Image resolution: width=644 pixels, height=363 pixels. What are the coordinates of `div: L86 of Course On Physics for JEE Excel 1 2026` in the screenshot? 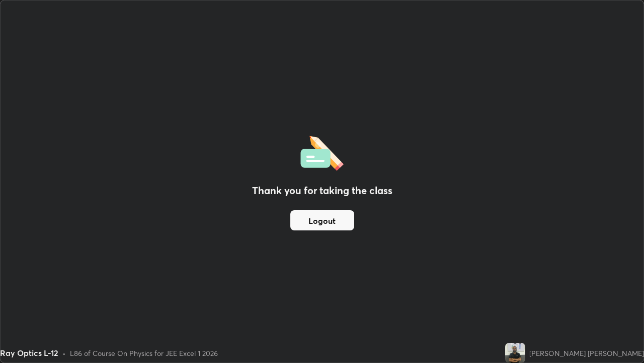 It's located at (144, 353).